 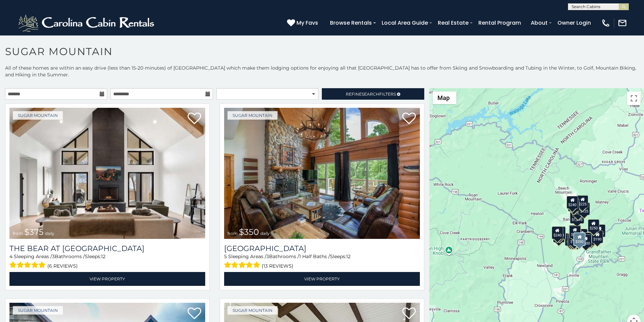 I want to click on div: $225, so click(x=583, y=202).